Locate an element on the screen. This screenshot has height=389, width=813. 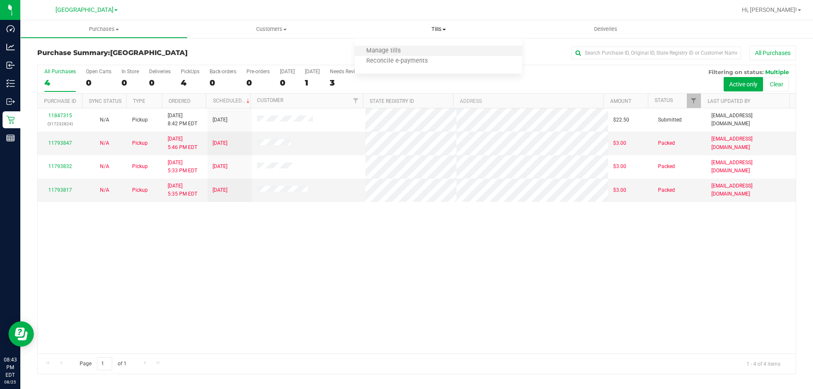
a: Purchase ID is located at coordinates (60, 101).